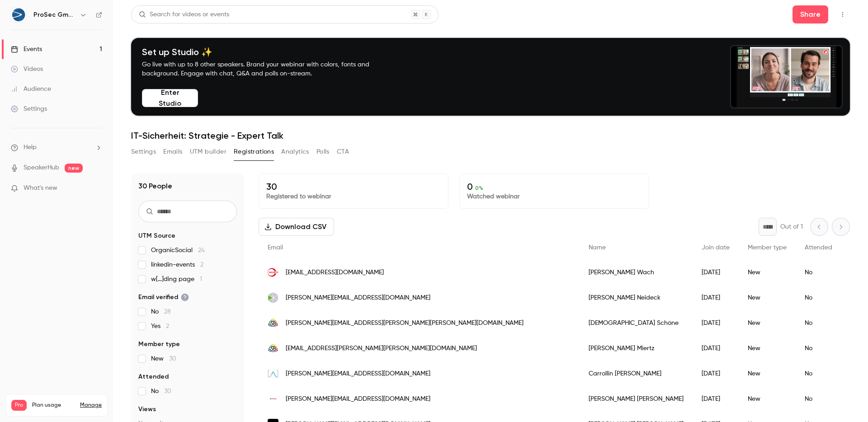 Image resolution: width=868 pixels, height=422 pixels. Describe the element at coordinates (716, 248) in the screenshot. I see `span: Join date` at that location.